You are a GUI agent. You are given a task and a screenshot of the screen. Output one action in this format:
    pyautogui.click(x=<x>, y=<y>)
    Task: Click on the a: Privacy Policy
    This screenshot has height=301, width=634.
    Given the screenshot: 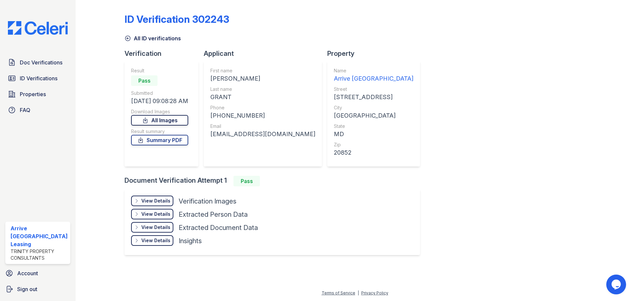 What is the action you would take?
    pyautogui.click(x=375, y=293)
    